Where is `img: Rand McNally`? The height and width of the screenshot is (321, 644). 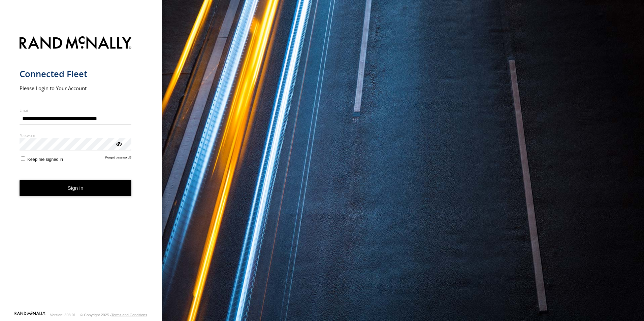 img: Rand McNally is located at coordinates (76, 44).